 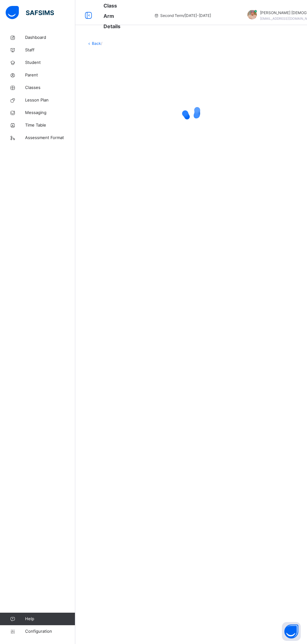 What do you see at coordinates (51, 100) in the screenshot?
I see `span: Lesson Plan` at bounding box center [51, 100].